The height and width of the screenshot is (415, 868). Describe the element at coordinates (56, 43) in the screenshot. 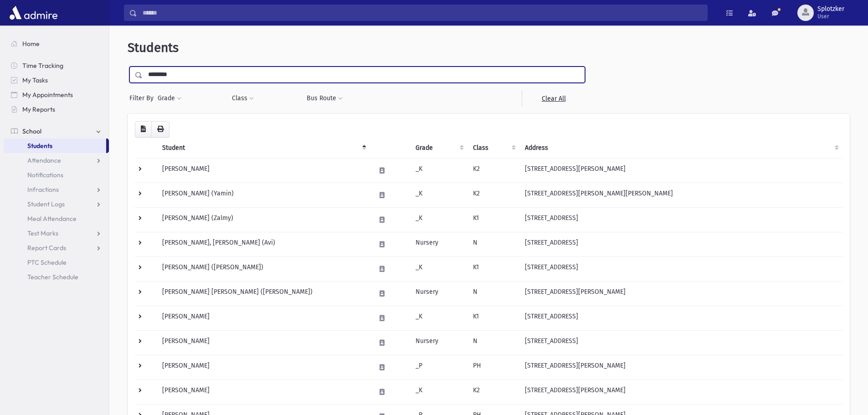

I see `a: Home` at that location.